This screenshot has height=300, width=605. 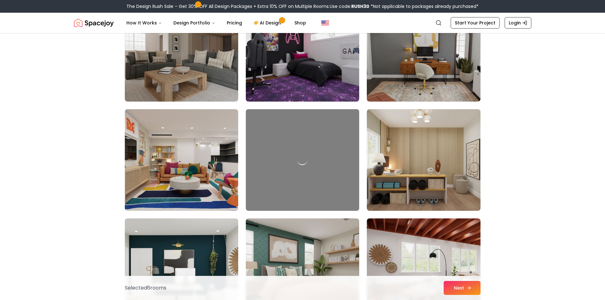 What do you see at coordinates (181, 160) in the screenshot?
I see `img: Room room-40` at bounding box center [181, 160].